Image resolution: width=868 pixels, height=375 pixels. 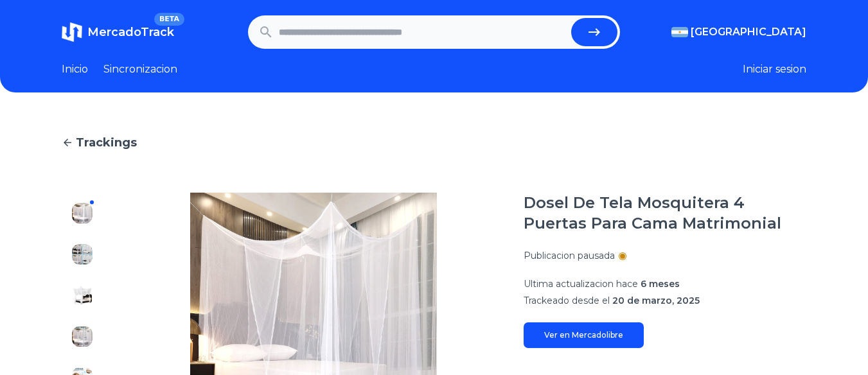 I want to click on span: Trackeado desde el, so click(x=566, y=301).